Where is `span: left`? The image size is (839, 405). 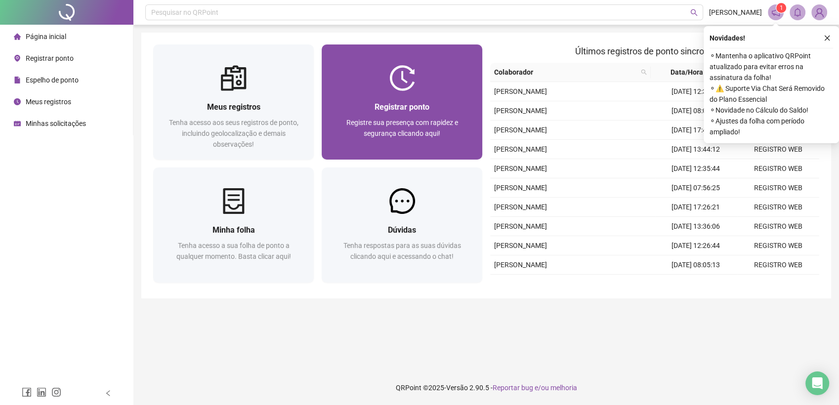 span: left is located at coordinates (108, 393).